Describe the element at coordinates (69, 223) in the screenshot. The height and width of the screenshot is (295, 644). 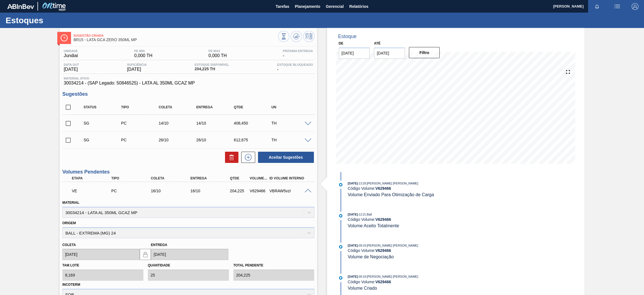
I see `label: Origem` at that location.